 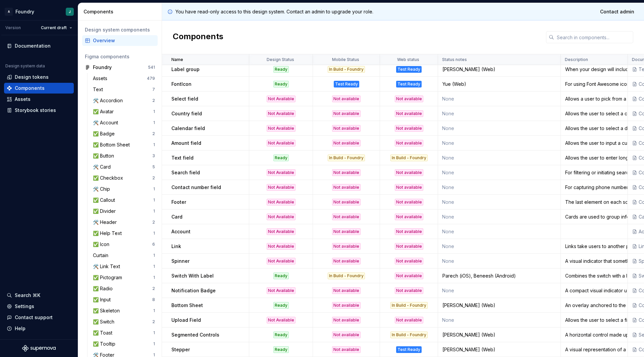 What do you see at coordinates (499, 276) in the screenshot?
I see `div: Parech (iOS), Beneesh (Android)` at bounding box center [499, 276].